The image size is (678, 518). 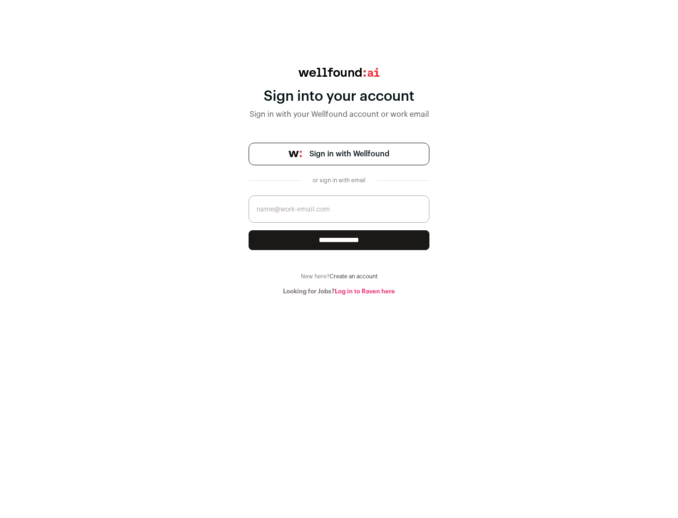 What do you see at coordinates (339, 154) in the screenshot?
I see `a: Sign in with Wellfound` at bounding box center [339, 154].